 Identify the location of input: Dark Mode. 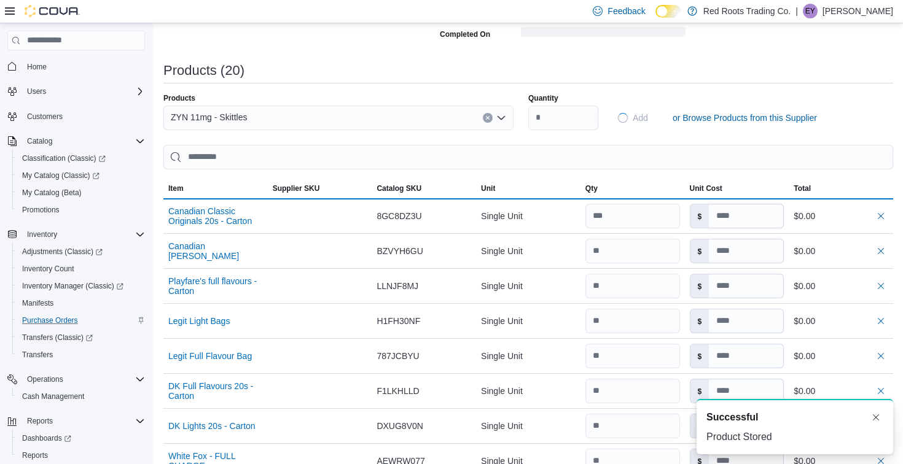
(668, 11).